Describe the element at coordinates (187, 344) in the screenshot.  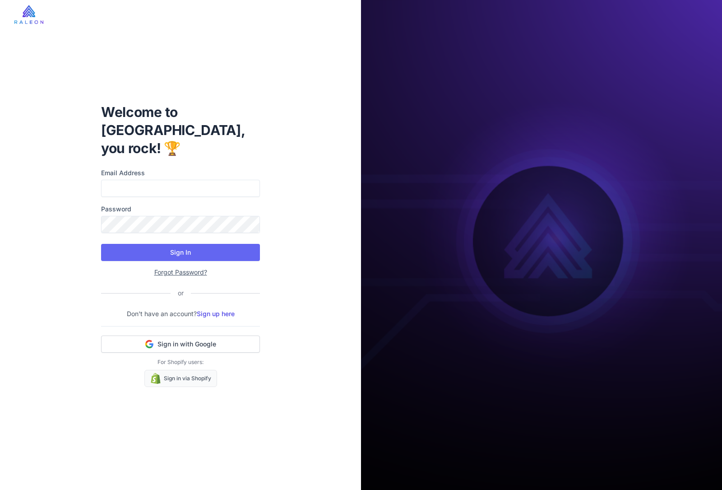
I see `span: Sign in with Google` at that location.